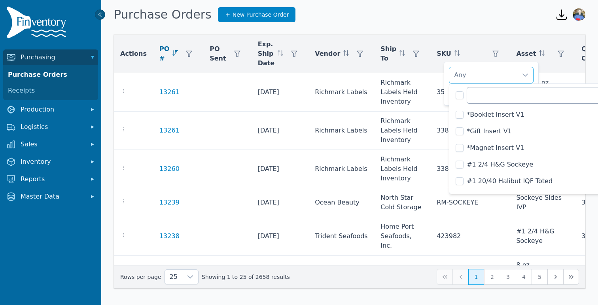  What do you see at coordinates (402, 236) in the screenshot?
I see `td: Home Port Seafoods, Inc.` at bounding box center [402, 236].